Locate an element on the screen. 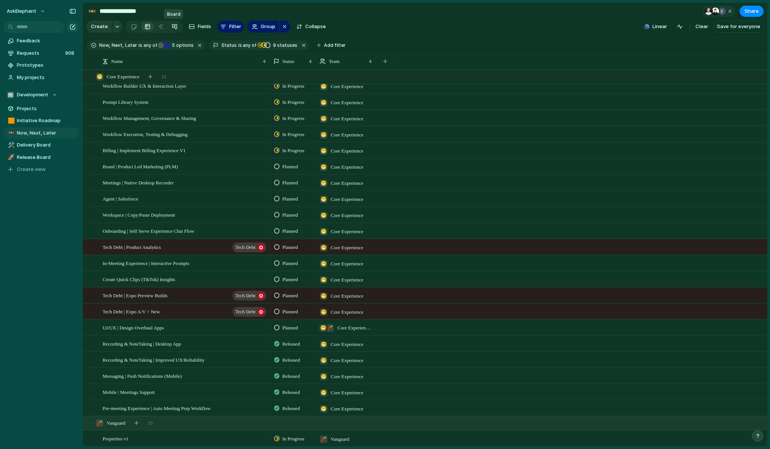  span: is is located at coordinates (240, 45).